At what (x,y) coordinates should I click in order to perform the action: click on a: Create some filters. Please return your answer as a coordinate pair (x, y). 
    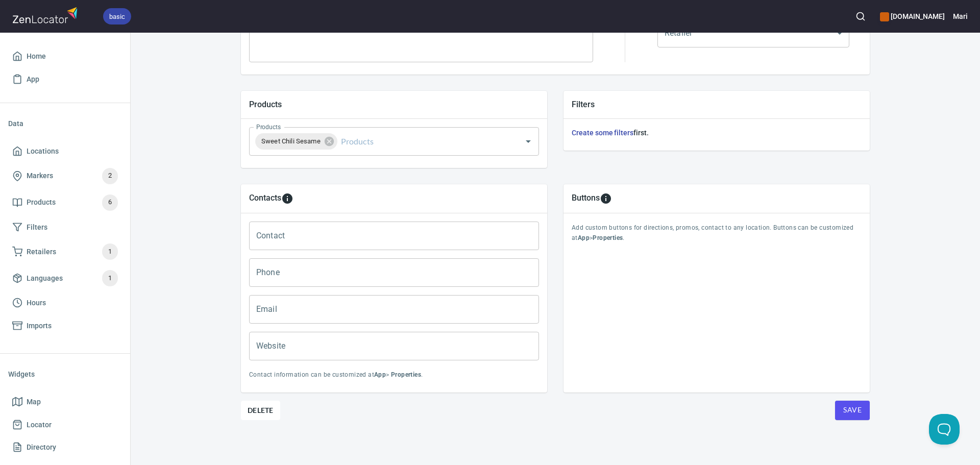
    Looking at the image, I should click on (603, 133).